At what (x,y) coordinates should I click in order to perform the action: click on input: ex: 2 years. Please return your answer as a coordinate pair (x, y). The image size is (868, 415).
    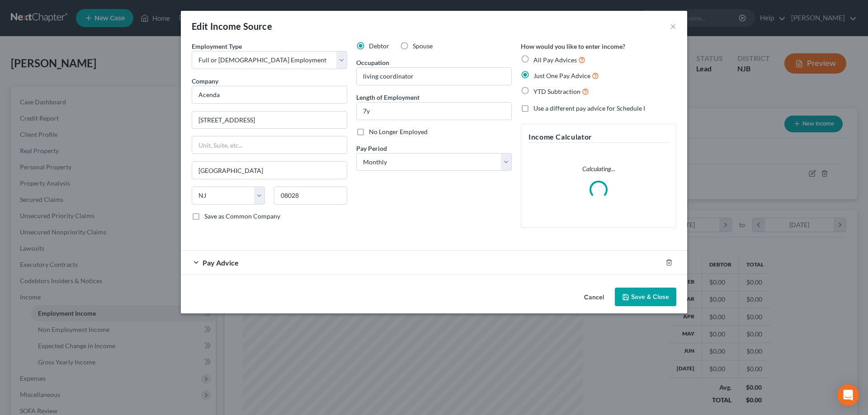
    Looking at the image, I should click on (434, 111).